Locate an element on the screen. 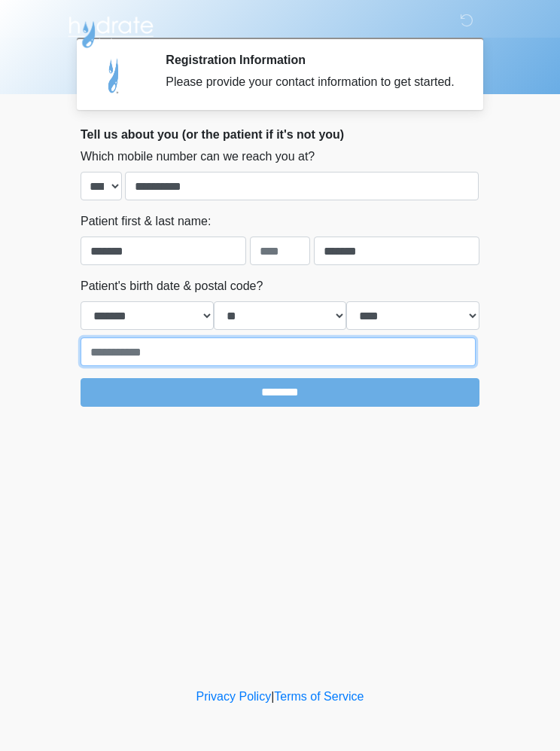 The width and height of the screenshot is (560, 751). label: Patient first & last name: is located at coordinates (145, 221).